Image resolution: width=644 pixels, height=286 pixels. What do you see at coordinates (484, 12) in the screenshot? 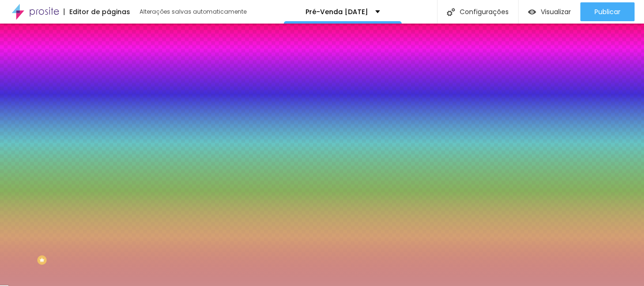
I see `font: Configurações` at bounding box center [484, 12].